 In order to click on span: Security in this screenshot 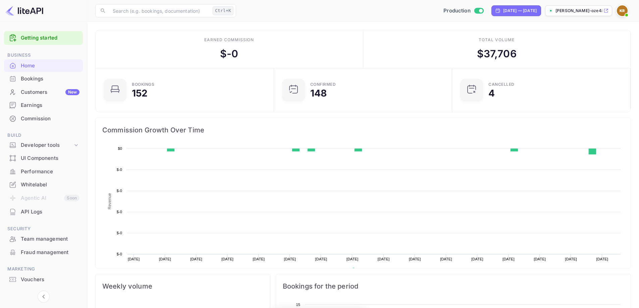, I will do `click(43, 229)`.